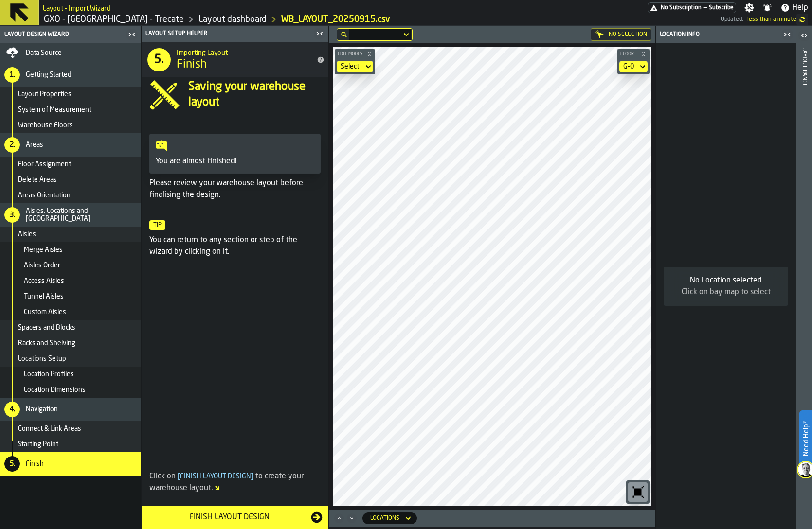  What do you see at coordinates (44, 281) in the screenshot?
I see `span: Access Aisles` at bounding box center [44, 281].